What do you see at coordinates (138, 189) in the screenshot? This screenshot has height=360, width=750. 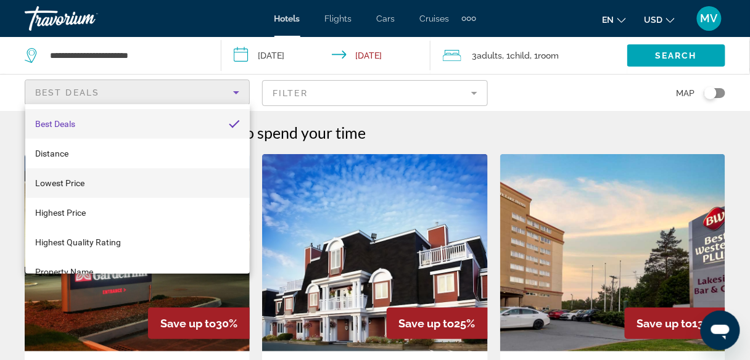 I see `div: Sort by` at bounding box center [138, 189].